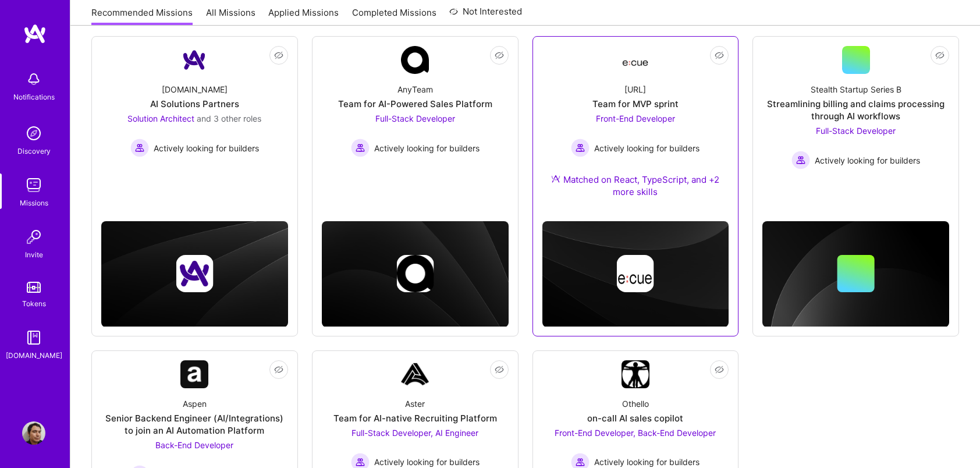 This screenshot has height=468, width=980. I want to click on div: AnyTeam, so click(415, 89).